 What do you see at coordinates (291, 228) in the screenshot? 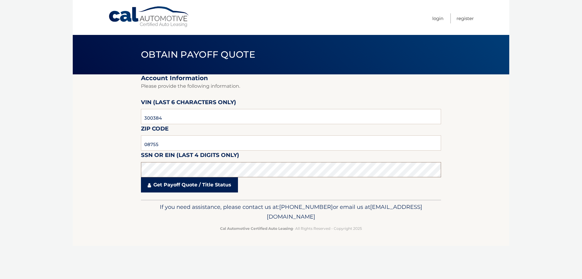
I see `p: - All Rights Reserved - Copyright 2025` at bounding box center [291, 228].